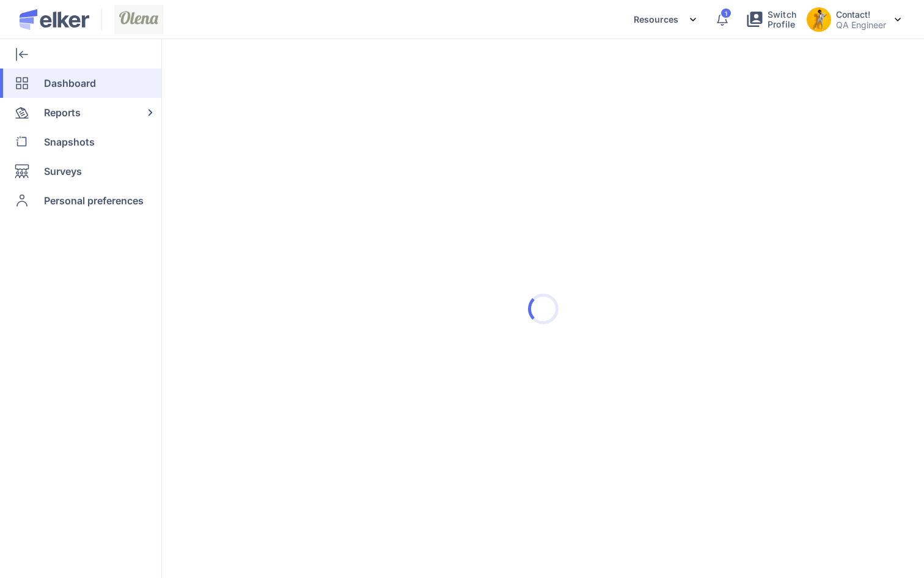 The height and width of the screenshot is (578, 924). Describe the element at coordinates (665, 20) in the screenshot. I see `div: Resources` at that location.